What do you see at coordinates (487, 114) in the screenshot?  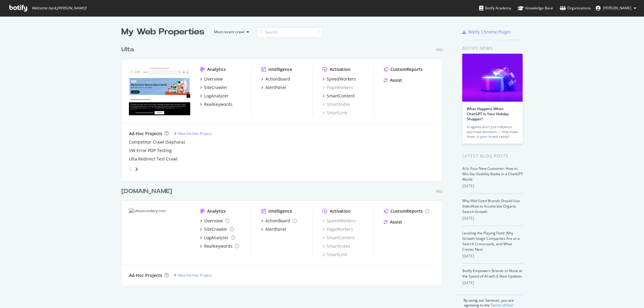 I see `a: What Happens When ChatGPT Is Your Holiday Shopper?` at bounding box center [487, 114].